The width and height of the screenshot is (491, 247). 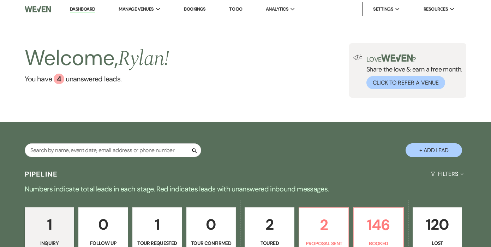 What do you see at coordinates (277, 9) in the screenshot?
I see `span: Analytics` at bounding box center [277, 9].